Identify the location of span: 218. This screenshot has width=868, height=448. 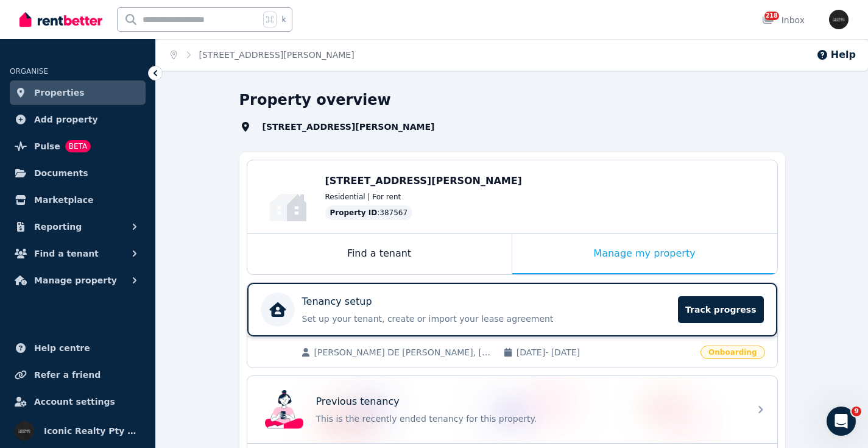
(772, 16).